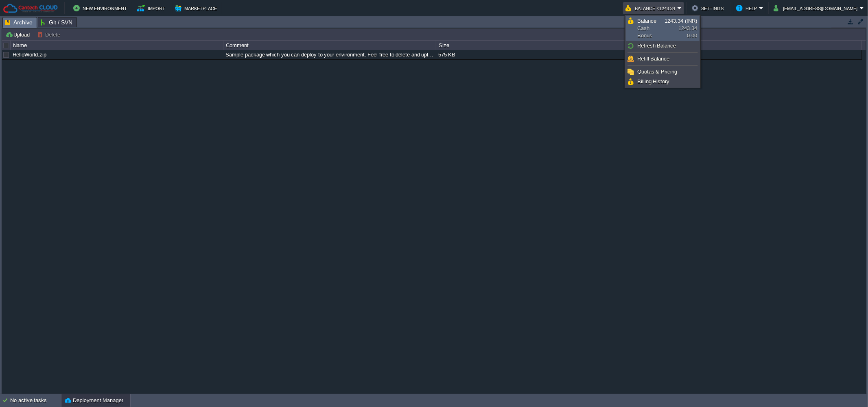 The image size is (868, 407). Describe the element at coordinates (662, 72) in the screenshot. I see `a: Quotas & Pricing` at that location.